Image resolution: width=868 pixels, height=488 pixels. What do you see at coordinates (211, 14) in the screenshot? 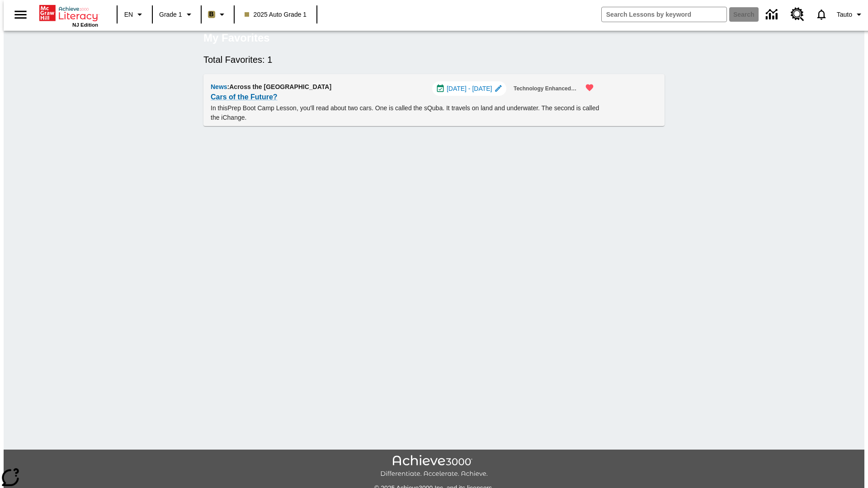
I see `span: B` at bounding box center [211, 14].